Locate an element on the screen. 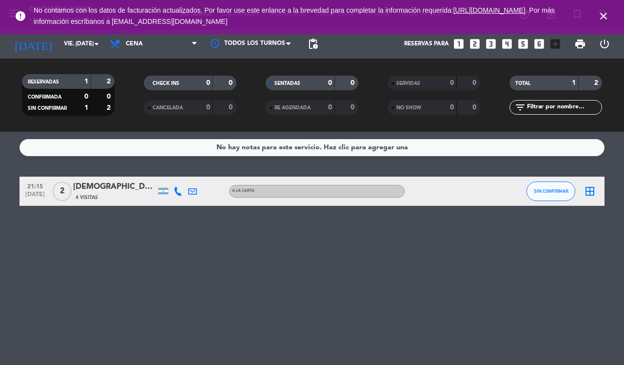  i: border_all is located at coordinates (590, 191).